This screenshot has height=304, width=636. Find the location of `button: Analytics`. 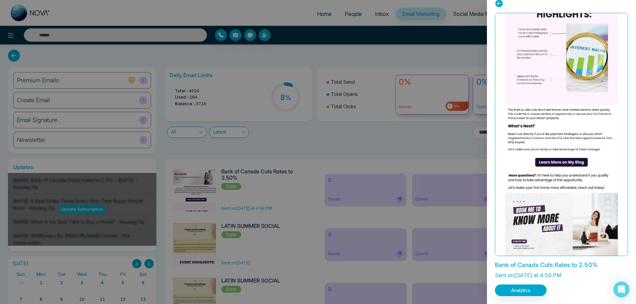

button: Analytics is located at coordinates (520, 290).